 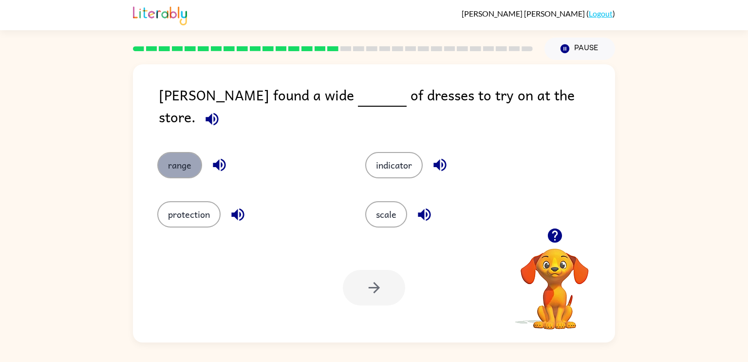 I want to click on img: Literably, so click(x=160, y=15).